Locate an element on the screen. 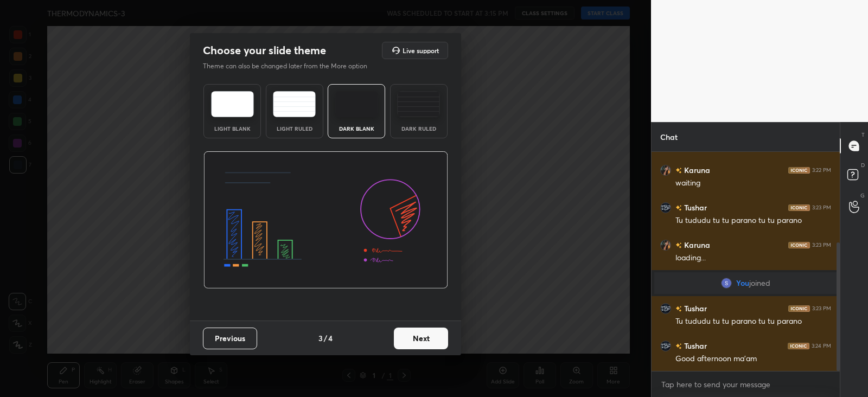  div: Light Ruled is located at coordinates (295, 129).